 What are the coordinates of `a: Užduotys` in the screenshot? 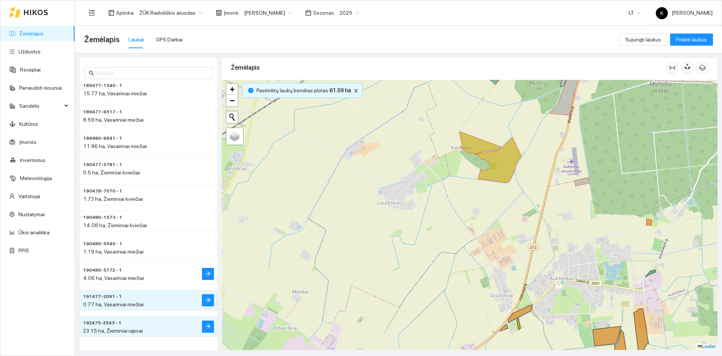 It's located at (29, 52).